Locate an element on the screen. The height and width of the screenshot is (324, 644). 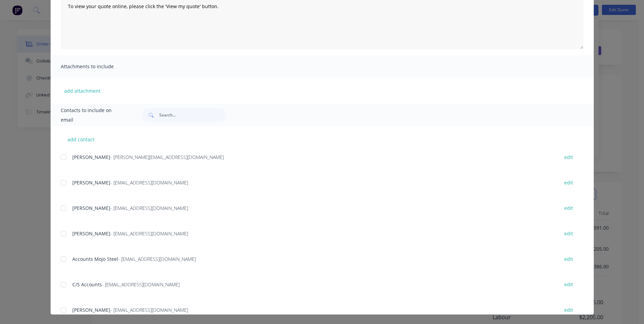
span: Attachments to include is located at coordinates (98, 67).